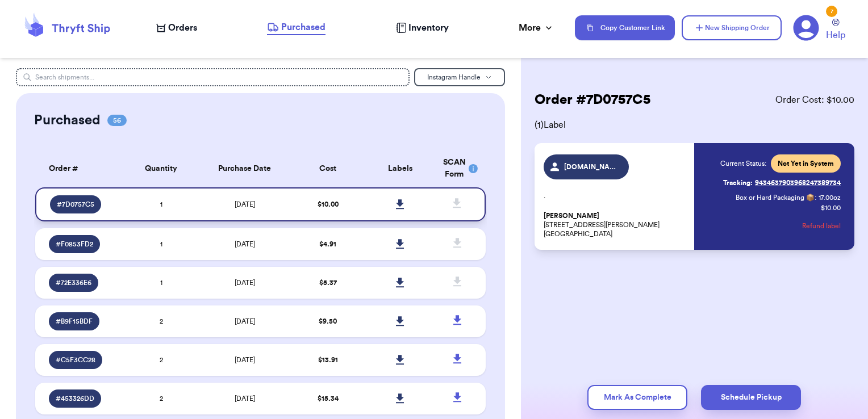 The image size is (868, 419). What do you see at coordinates (161, 169) in the screenshot?
I see `th: Quantity` at bounding box center [161, 169].